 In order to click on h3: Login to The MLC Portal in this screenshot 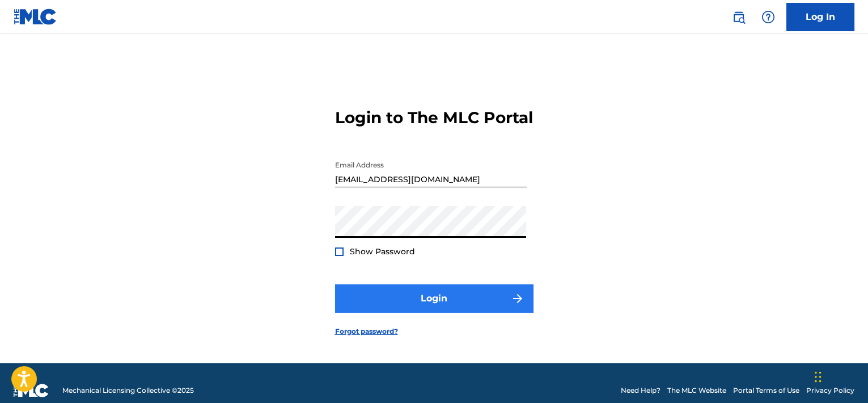, I will do `click(434, 117)`.